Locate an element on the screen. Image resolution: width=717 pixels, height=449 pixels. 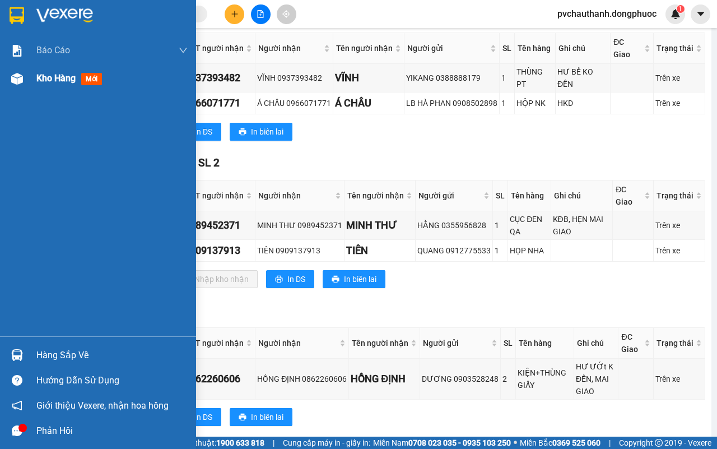
span: Hotline: 19001152 is located at coordinates (113, 53).